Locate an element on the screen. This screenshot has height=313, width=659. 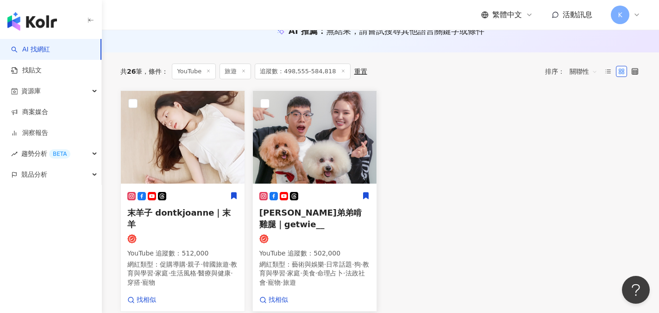
span: 日常話題 is located at coordinates (339, 264).